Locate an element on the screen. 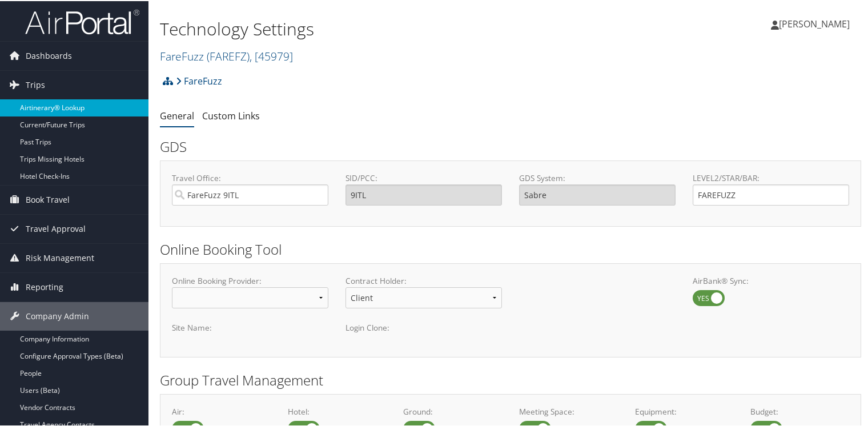  label: Site Name: is located at coordinates (250, 326).